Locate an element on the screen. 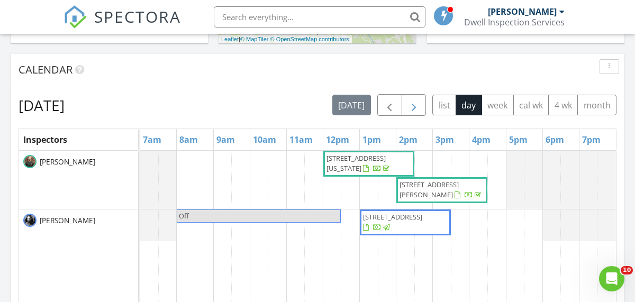 The image size is (635, 302). img: The Best Home Inspection Software - Spectora is located at coordinates (75, 17).